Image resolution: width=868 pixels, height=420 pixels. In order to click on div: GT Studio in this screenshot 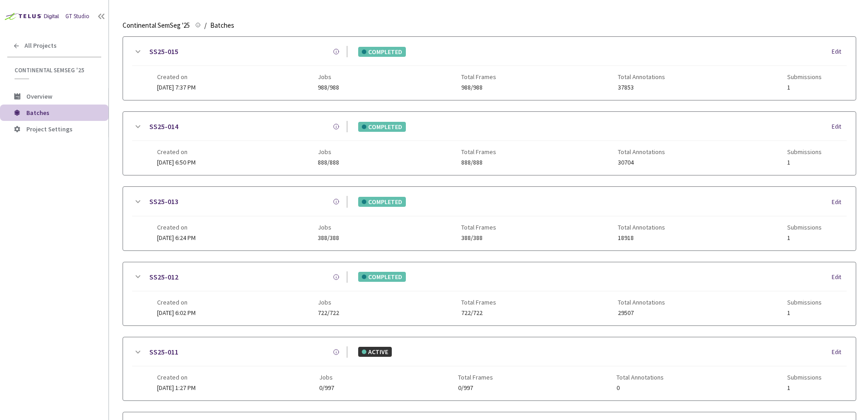, I will do `click(78, 17)`.